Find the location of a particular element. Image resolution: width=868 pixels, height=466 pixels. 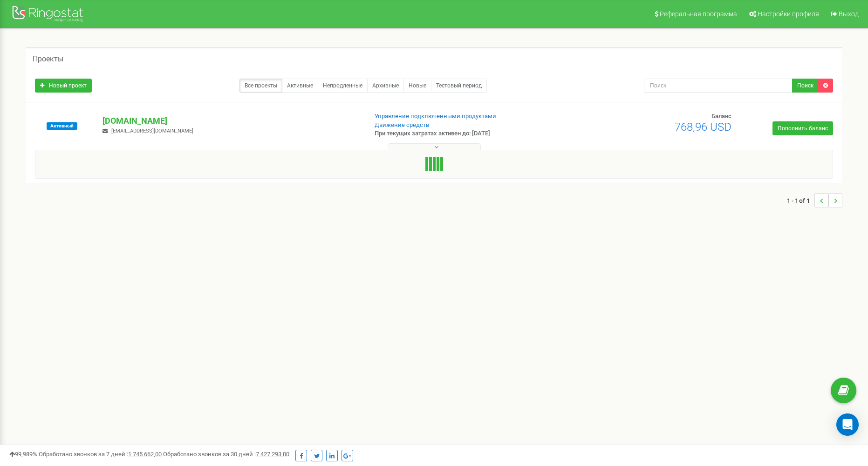

span: Обработано звонков за 7 дней : is located at coordinates (100, 454).